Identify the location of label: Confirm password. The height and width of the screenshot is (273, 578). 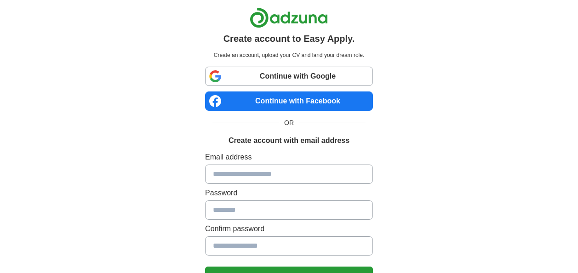
(289, 229).